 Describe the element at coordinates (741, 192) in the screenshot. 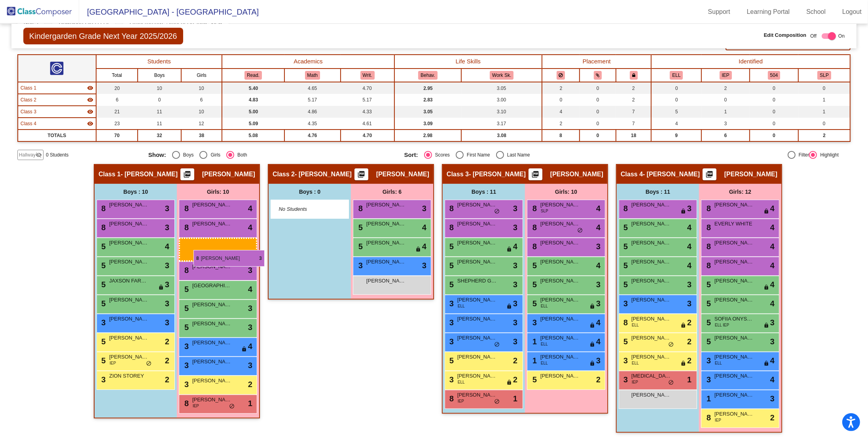

I see `div: Girls: 12` at that location.